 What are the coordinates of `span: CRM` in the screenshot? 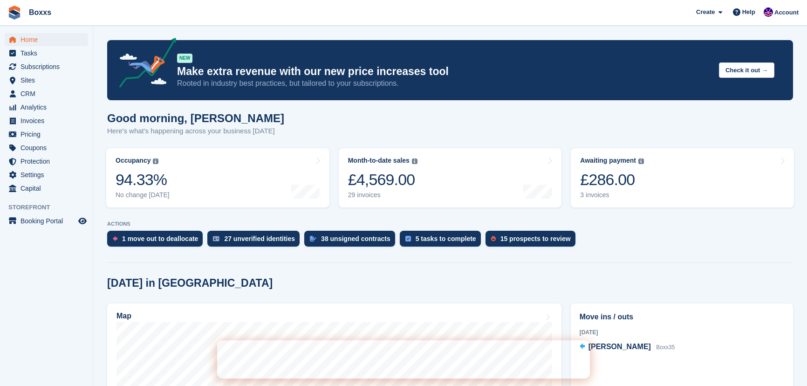 It's located at (48, 94).